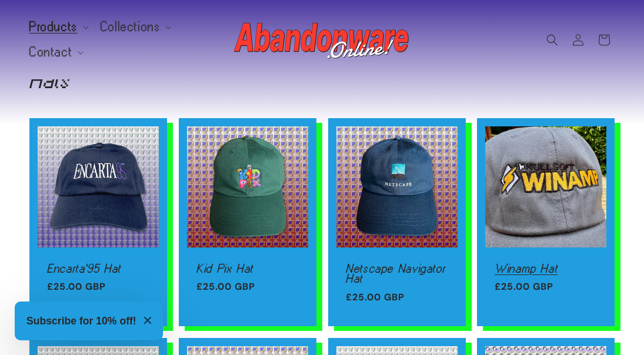 The height and width of the screenshot is (355, 644). What do you see at coordinates (397, 274) in the screenshot?
I see `a: Netscape Navigator Hat` at bounding box center [397, 274].